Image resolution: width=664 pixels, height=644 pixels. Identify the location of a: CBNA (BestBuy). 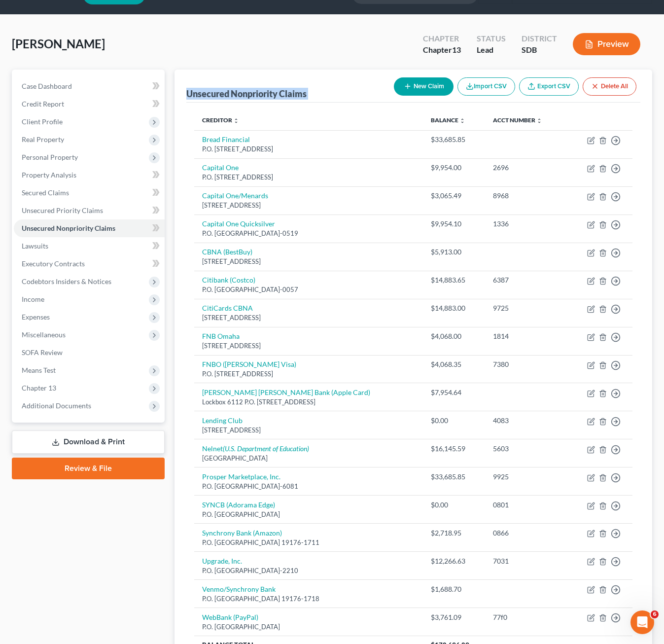
(227, 252).